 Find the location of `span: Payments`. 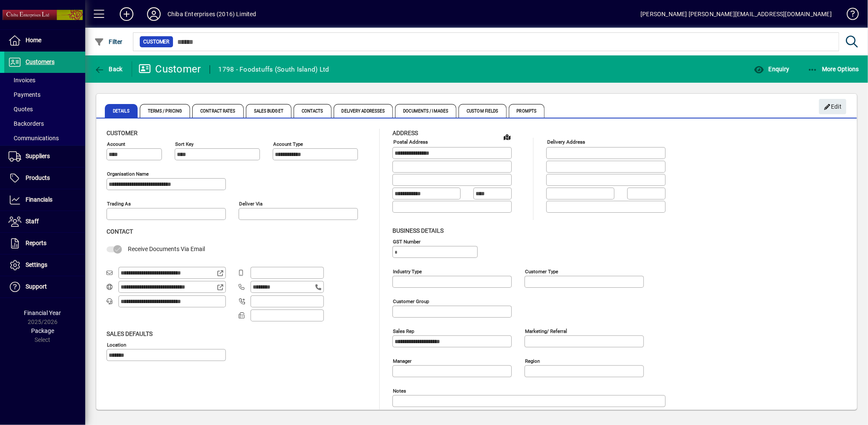

span: Payments is located at coordinates (24, 95).